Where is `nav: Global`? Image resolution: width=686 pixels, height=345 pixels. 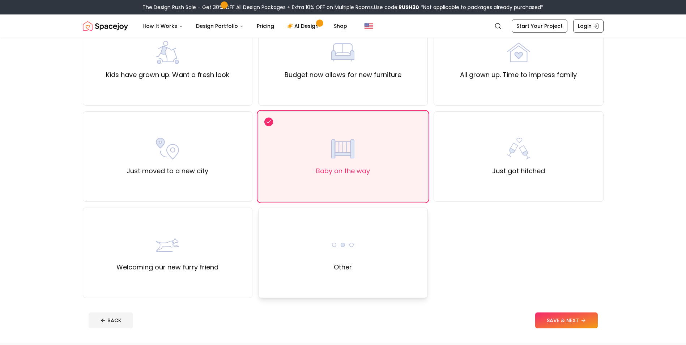
nav: Global is located at coordinates (343, 26).